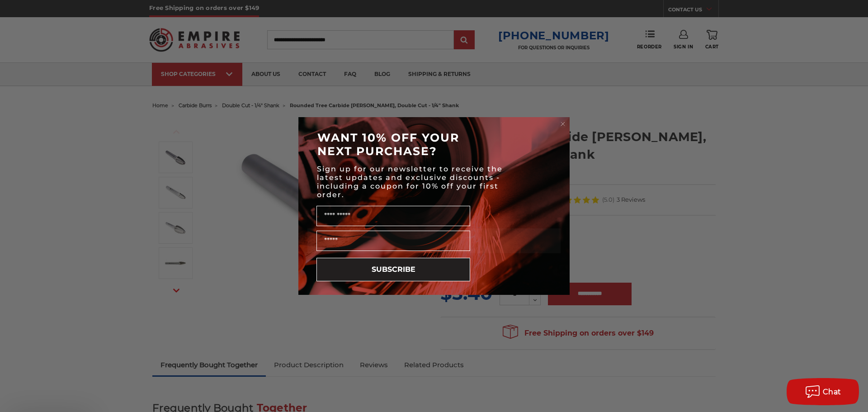  What do you see at coordinates (410, 182) in the screenshot?
I see `span: Sign up for our newsletter to receive the latest updates and exclusive discounts - including a co...` at bounding box center [410, 182].